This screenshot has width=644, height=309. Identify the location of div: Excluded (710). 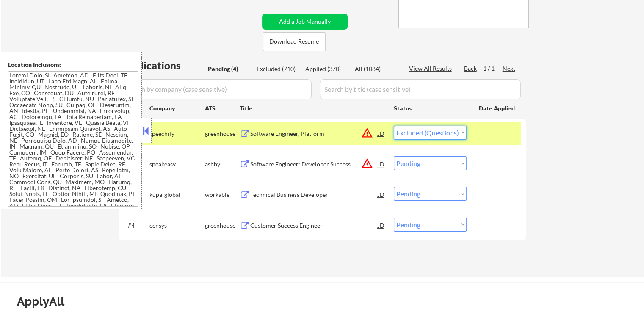
(278, 69).